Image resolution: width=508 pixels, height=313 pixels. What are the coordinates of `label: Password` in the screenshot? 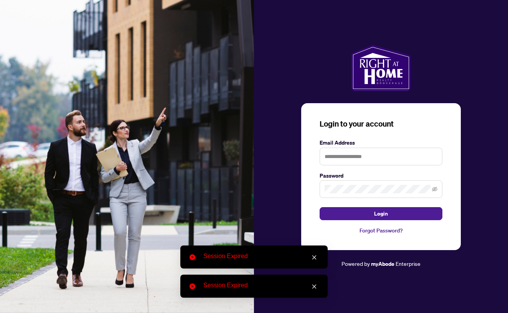 It's located at (381, 176).